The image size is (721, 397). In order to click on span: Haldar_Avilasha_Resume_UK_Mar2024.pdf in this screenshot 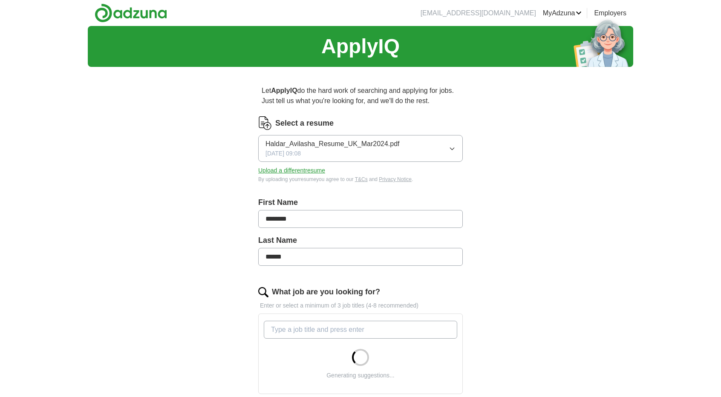, I will do `click(332, 144)`.